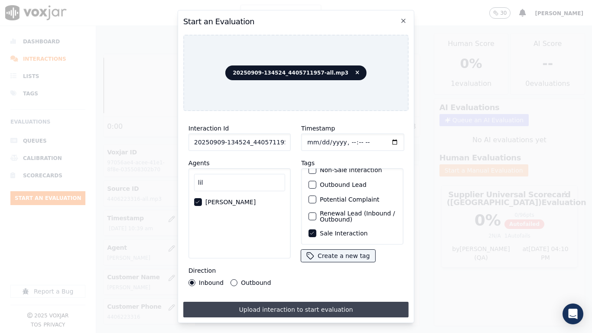  What do you see at coordinates (308, 163) in the screenshot?
I see `label: Tags` at bounding box center [308, 163].